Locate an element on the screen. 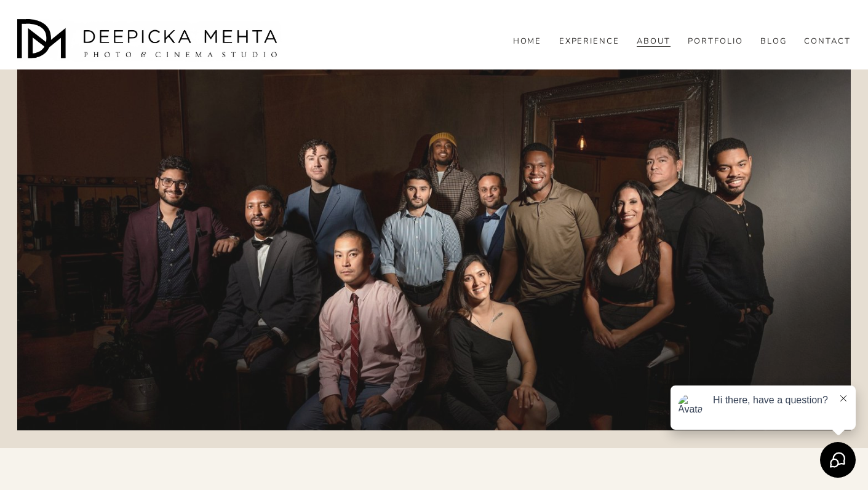 This screenshot has width=868, height=490. a: HOME is located at coordinates (527, 42).